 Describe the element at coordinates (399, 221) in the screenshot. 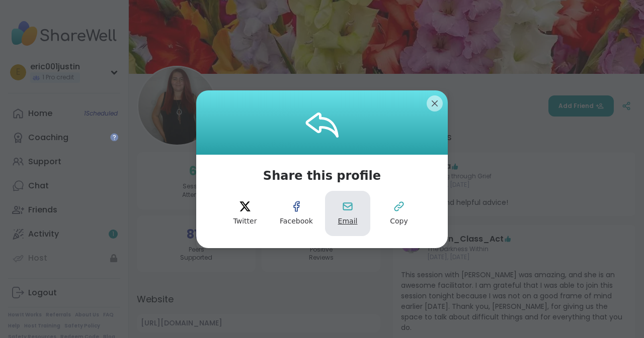

I see `span: Copy` at that location.